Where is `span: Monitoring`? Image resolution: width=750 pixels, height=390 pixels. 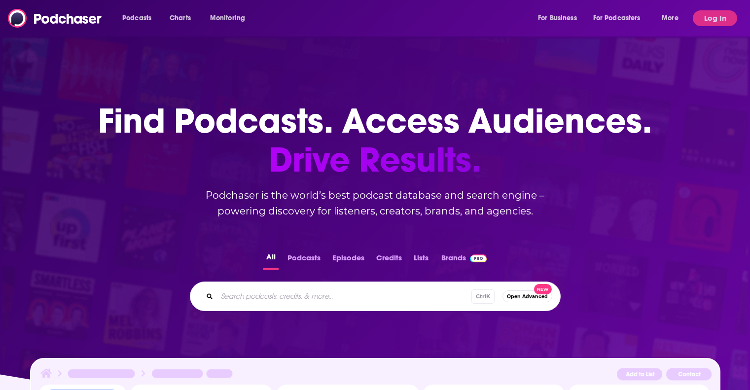
span: Monitoring is located at coordinates (227, 18).